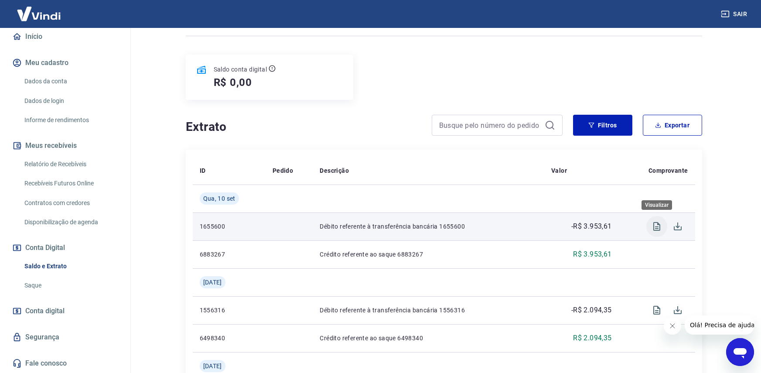 The height and width of the screenshot is (373, 761). I want to click on p: Débito referente à transferência bancária 1655600, so click(428, 226).